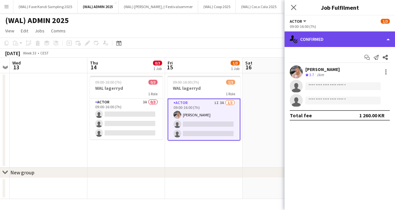 The width and height of the screenshot is (395, 210). I want to click on h1: (WAL) ADMIN 2025, so click(37, 20).